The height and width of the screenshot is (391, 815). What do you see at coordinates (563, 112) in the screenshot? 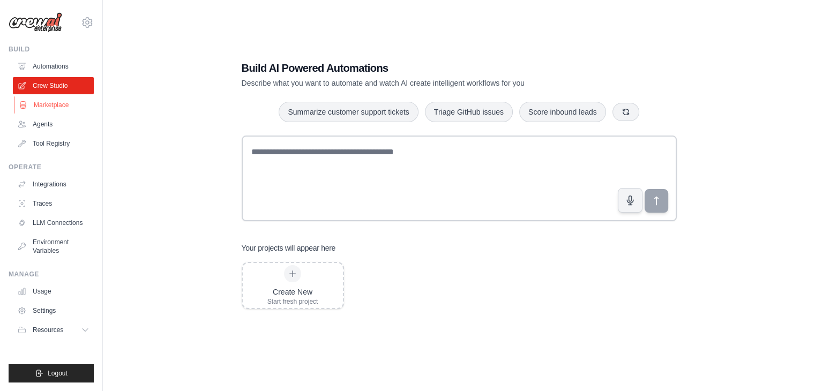
I see `button: Score inbound leads` at bounding box center [563, 112].